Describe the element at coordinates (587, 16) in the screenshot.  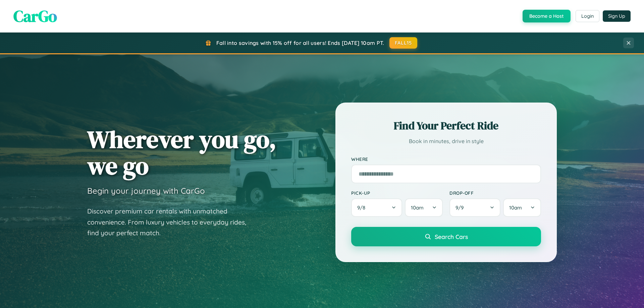
I see `button: Login` at that location.